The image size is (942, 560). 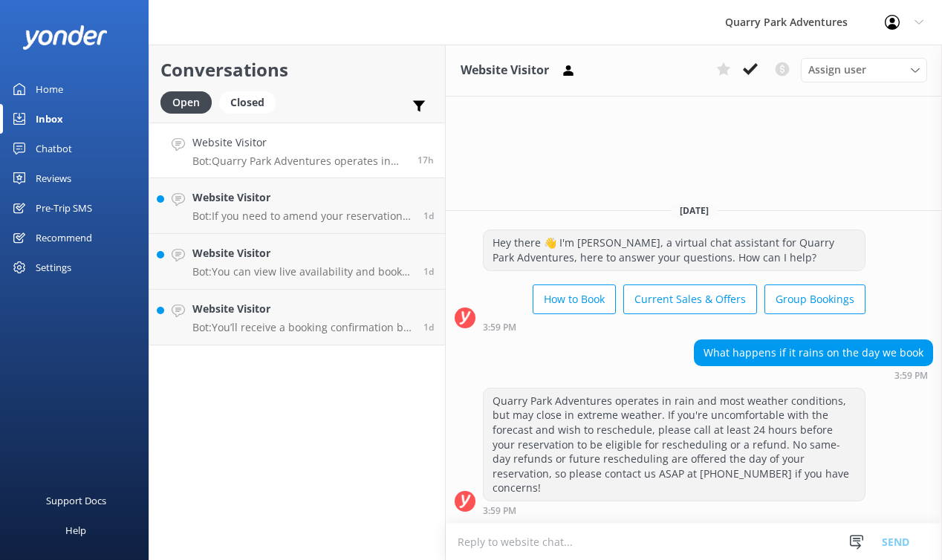 I want to click on span: Sep 20 2025 07:47pm (UTC -07:00) America/Tijuana, so click(x=429, y=271).